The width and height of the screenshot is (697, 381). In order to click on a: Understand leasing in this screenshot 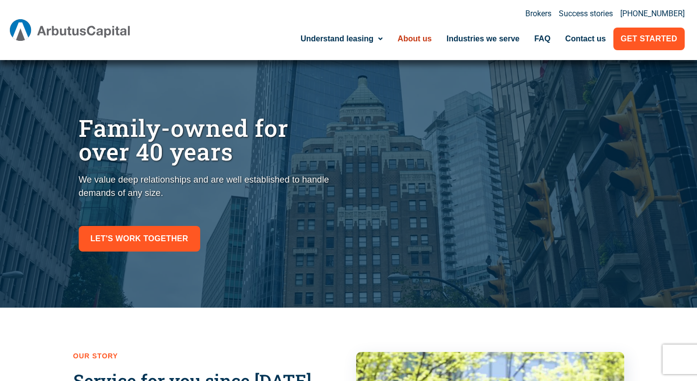, I will do `click(342, 39)`.